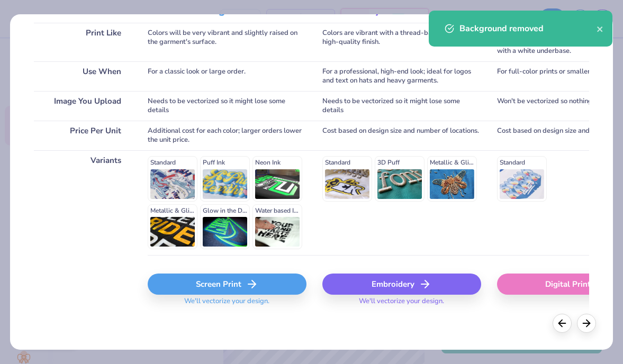 Image resolution: width=623 pixels, height=364 pixels. What do you see at coordinates (227, 284) in the screenshot?
I see `div: Screen Print` at bounding box center [227, 284].